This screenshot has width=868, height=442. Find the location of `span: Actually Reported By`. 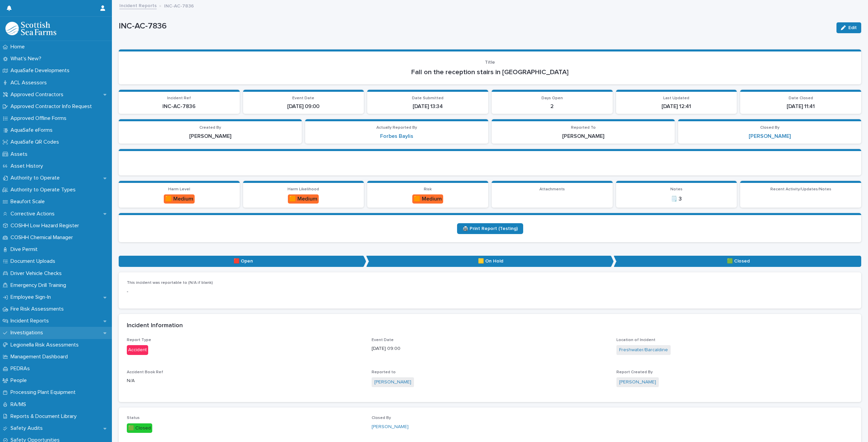

span: Actually Reported By is located at coordinates (397, 128).